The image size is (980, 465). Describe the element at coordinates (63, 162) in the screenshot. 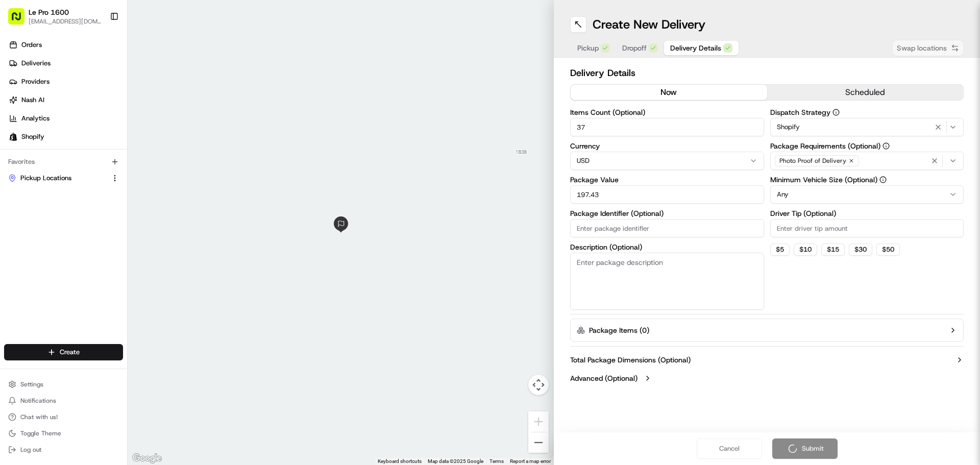

I see `div: Favorites` at that location.